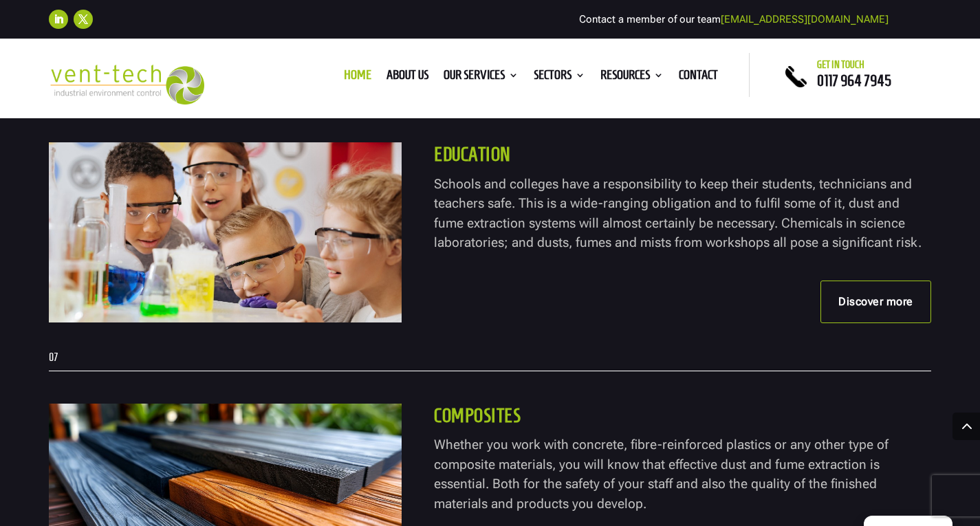 Image resolution: width=980 pixels, height=526 pixels. I want to click on h5: education, so click(682, 158).